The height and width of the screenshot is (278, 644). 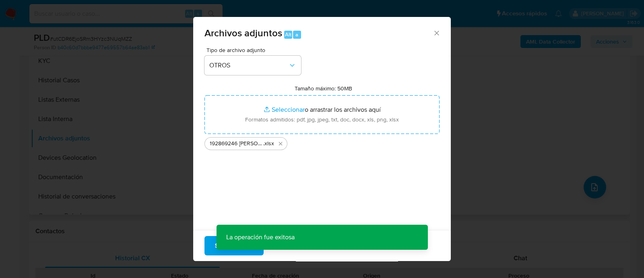 I want to click on button: OTROS, so click(x=253, y=65).